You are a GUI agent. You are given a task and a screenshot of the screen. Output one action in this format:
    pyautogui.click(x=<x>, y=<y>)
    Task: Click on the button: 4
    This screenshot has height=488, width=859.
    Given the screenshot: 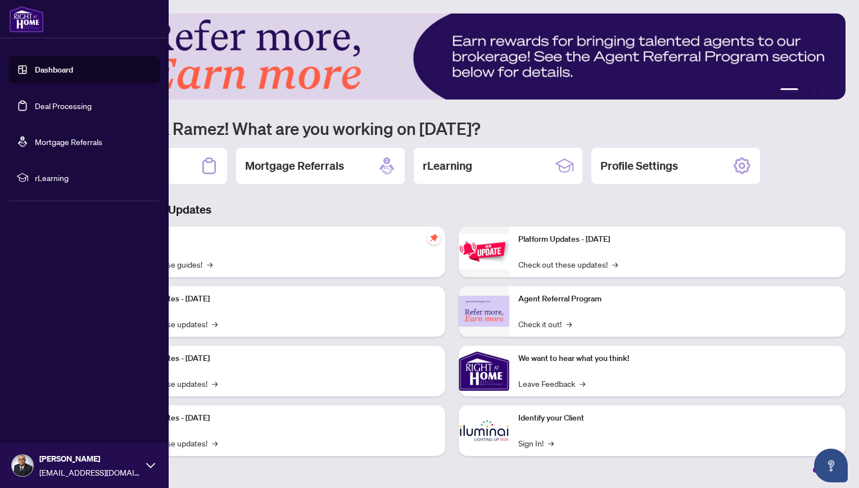 What is the action you would take?
    pyautogui.click(x=814, y=90)
    